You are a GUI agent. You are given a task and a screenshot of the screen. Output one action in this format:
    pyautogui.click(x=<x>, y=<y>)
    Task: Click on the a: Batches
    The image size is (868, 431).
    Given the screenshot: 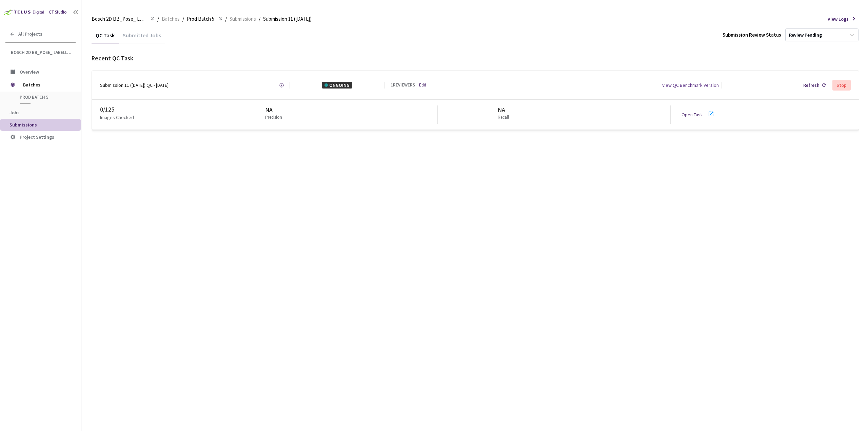 What is the action you would take?
    pyautogui.click(x=170, y=19)
    